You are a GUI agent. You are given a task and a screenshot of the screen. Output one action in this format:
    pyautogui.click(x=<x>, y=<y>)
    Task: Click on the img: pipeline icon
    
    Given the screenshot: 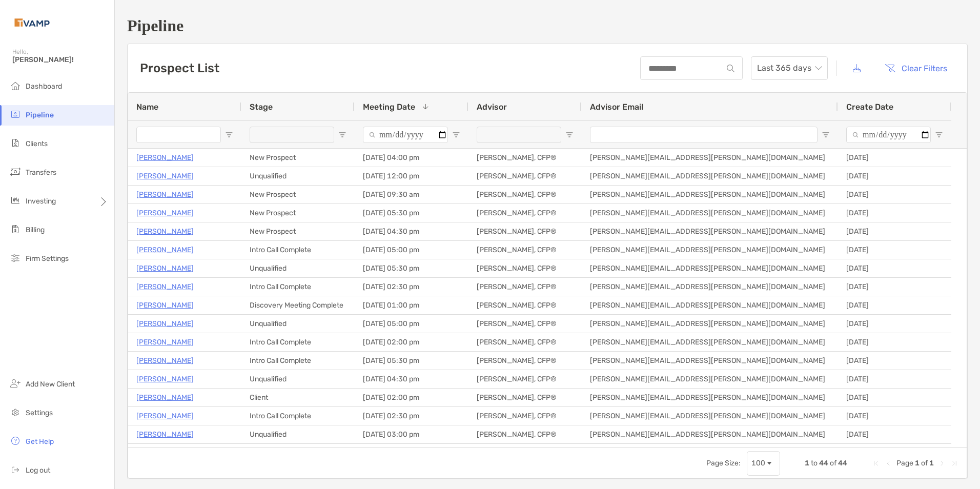 What is the action you would take?
    pyautogui.click(x=15, y=115)
    